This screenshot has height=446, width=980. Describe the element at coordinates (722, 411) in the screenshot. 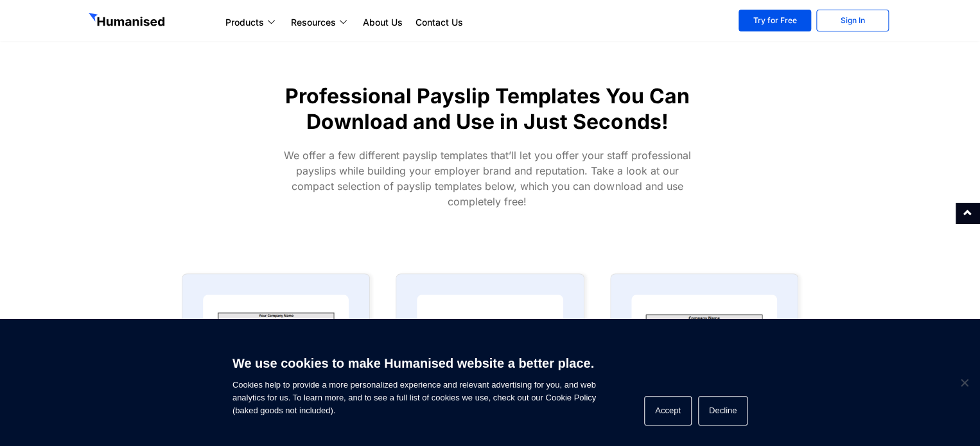

I see `button: Decline` at that location.